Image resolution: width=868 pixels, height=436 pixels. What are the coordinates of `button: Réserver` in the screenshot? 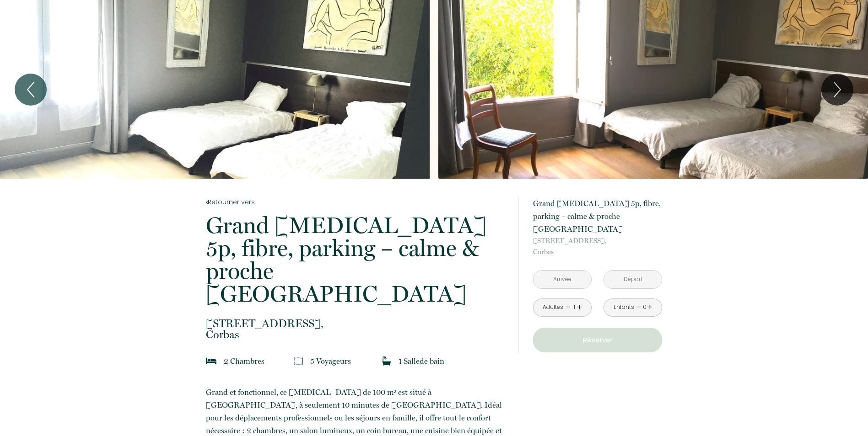 It's located at (597, 340).